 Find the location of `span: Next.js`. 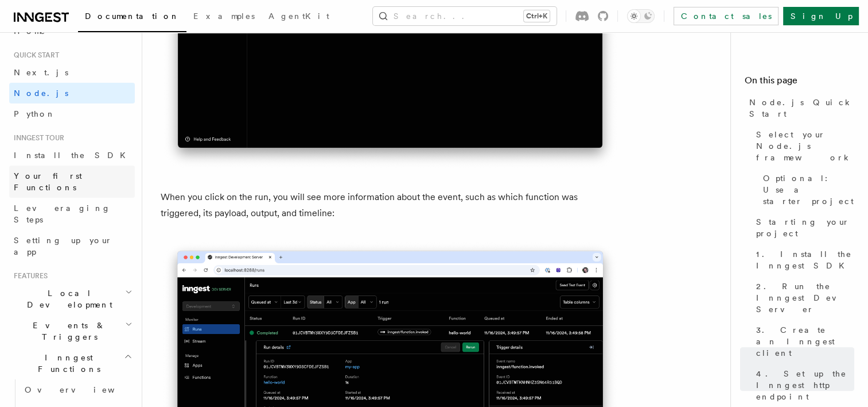

span: Next.js is located at coordinates (40, 72).